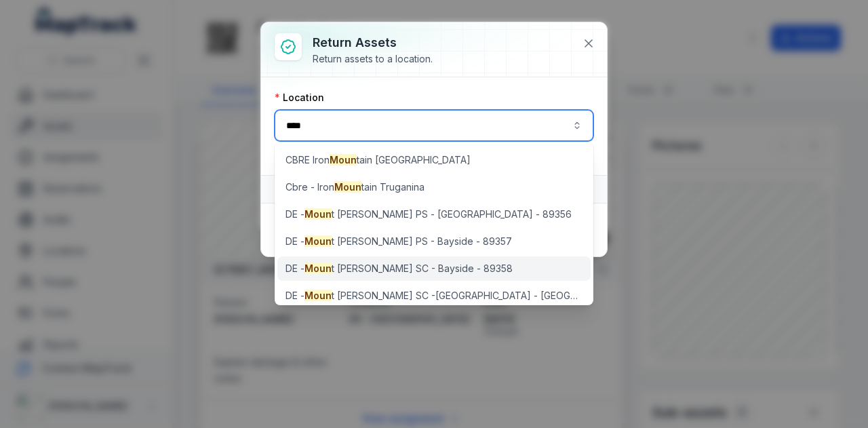 Image resolution: width=868 pixels, height=428 pixels. Describe the element at coordinates (372, 43) in the screenshot. I see `h3: Return assets` at that location.